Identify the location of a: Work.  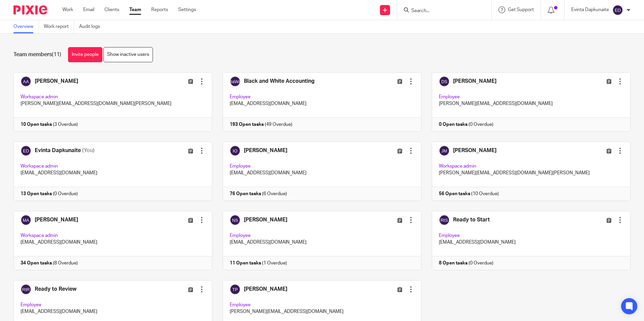
(68, 10).